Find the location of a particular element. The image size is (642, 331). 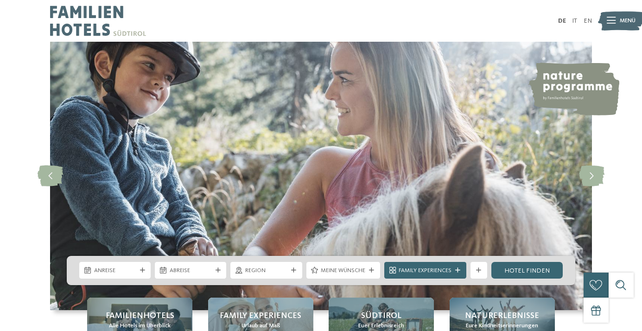

span: Region is located at coordinates (266, 271).